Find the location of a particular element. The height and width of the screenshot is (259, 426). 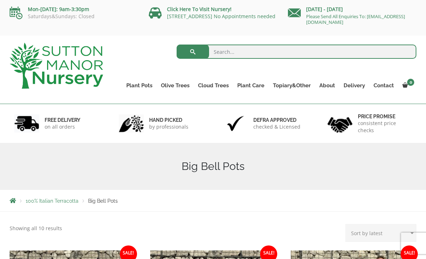

a: Topiary&Other is located at coordinates (292, 86).